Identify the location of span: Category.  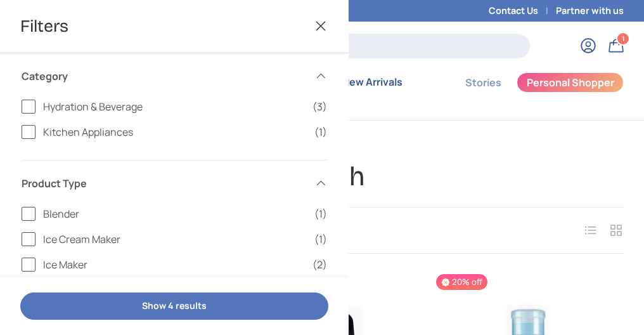
(164, 76).